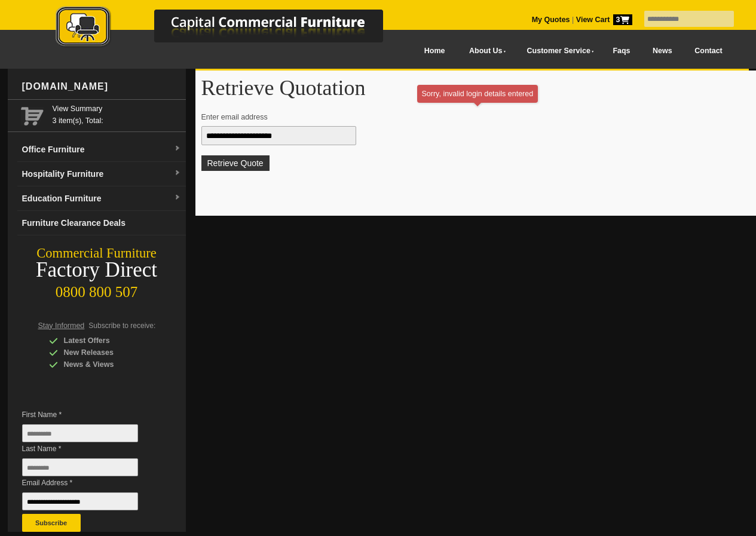 The height and width of the screenshot is (536, 756). Describe the element at coordinates (89, 448) in the screenshot. I see `span: Last Name *` at that location.